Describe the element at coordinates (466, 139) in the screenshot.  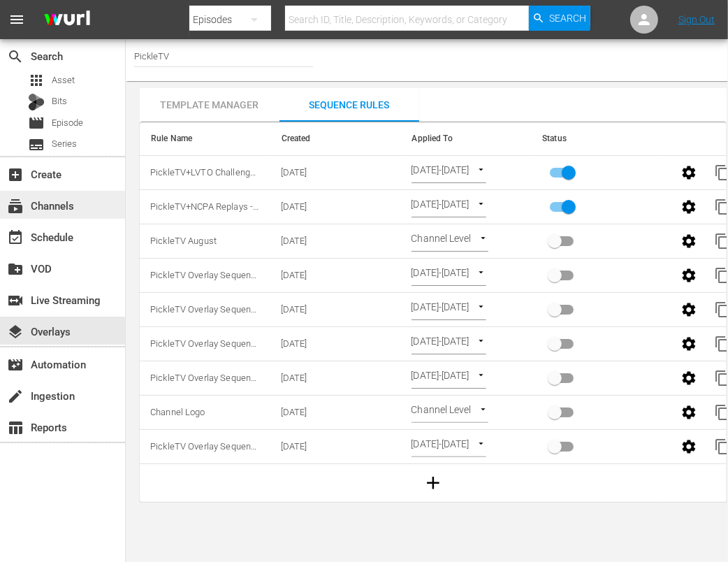
I see `th: Applied To` at that location.